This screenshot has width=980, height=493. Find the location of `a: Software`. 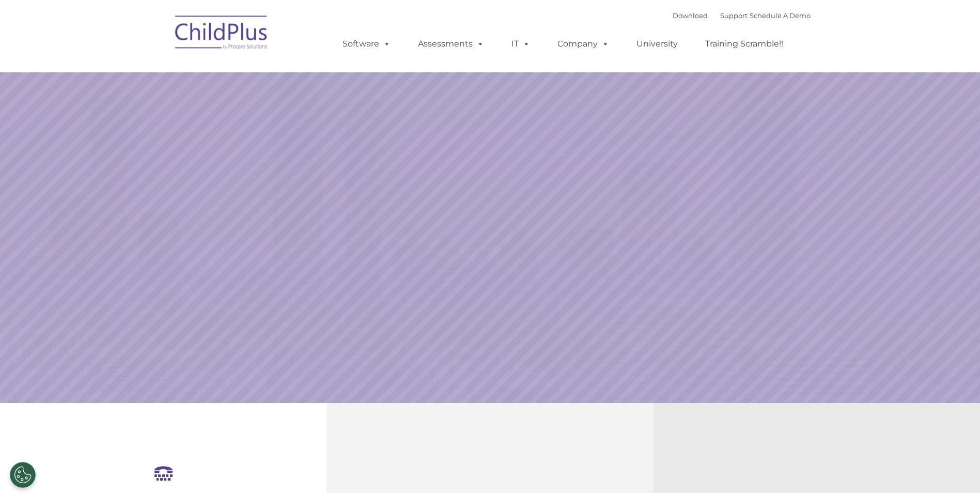

a: Software is located at coordinates (366, 44).